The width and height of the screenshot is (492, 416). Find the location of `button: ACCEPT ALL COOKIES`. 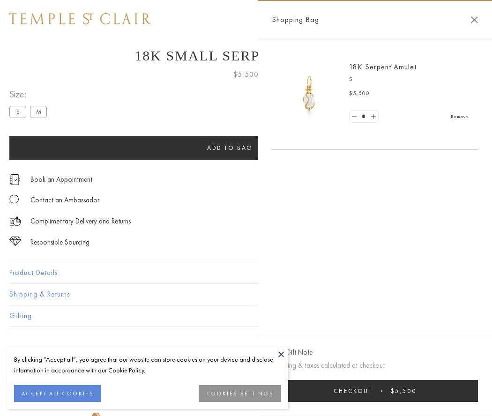

button: ACCEPT ALL COOKIES is located at coordinates (58, 394).